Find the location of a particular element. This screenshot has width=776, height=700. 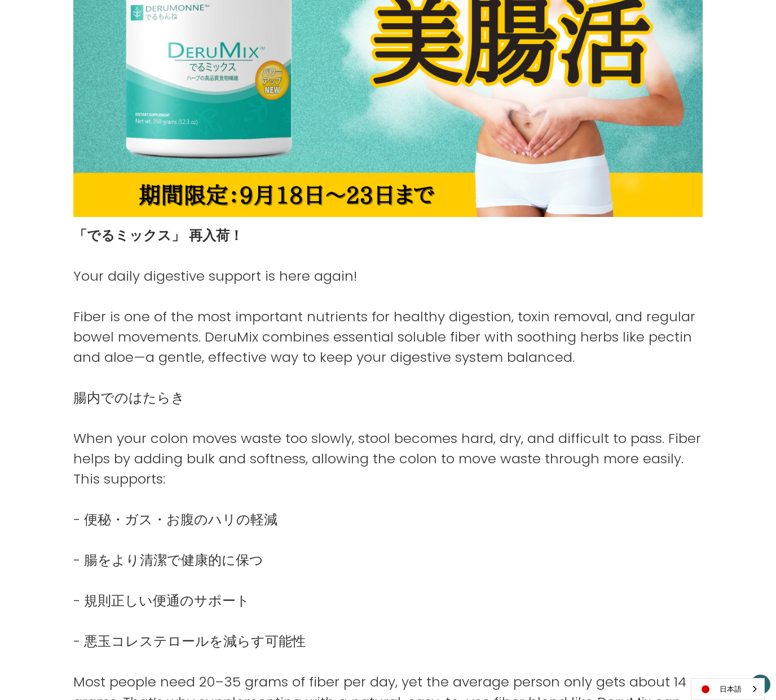

div: Language is located at coordinates (728, 689).